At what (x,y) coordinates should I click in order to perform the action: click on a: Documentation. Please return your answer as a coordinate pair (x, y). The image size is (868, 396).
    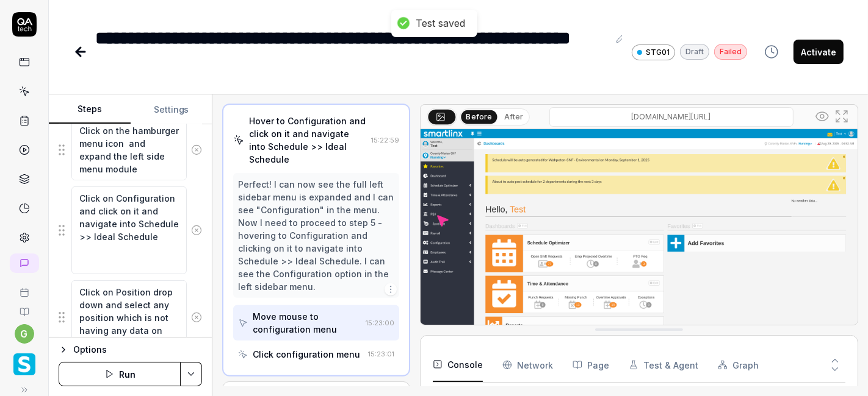
    Looking at the image, I should click on (24, 307).